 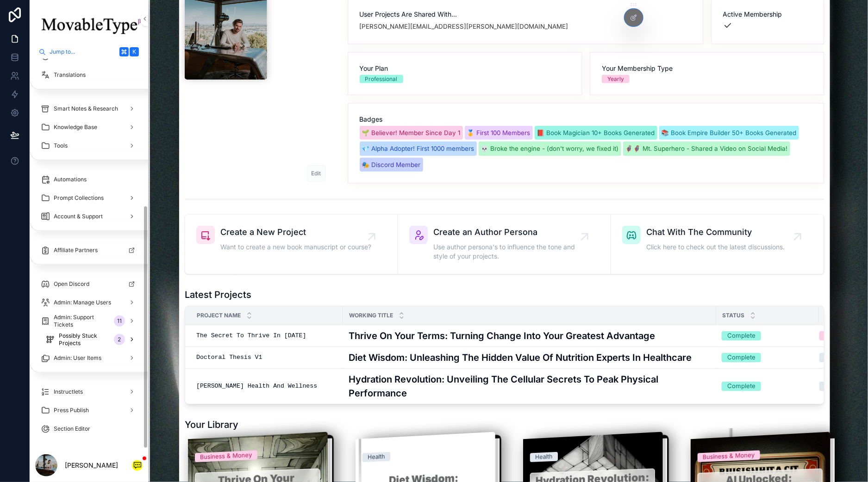 What do you see at coordinates (509, 252) in the screenshot?
I see `span: Use author persona's to influence the tone and style of your projects.` at bounding box center [509, 252].